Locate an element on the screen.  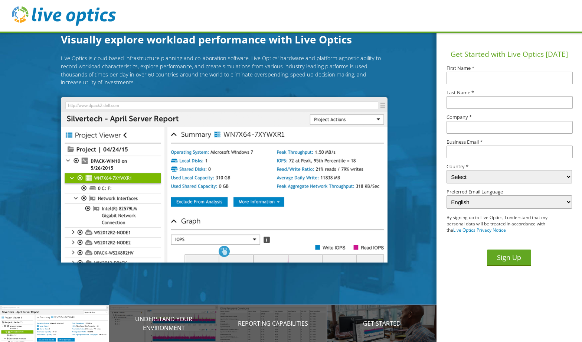
label: Business Email * is located at coordinates (509, 142).